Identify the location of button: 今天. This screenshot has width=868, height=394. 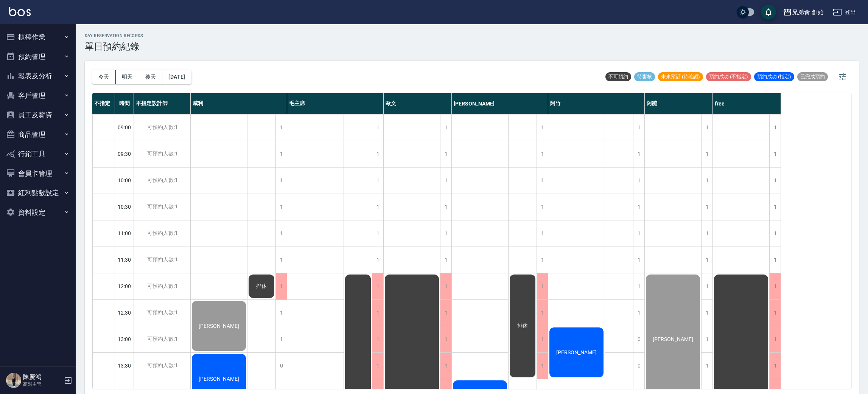
(104, 77).